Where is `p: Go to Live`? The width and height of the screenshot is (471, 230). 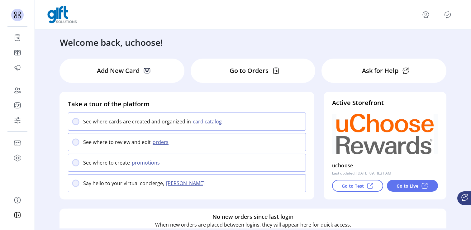
p: Go to Live is located at coordinates (408, 186).